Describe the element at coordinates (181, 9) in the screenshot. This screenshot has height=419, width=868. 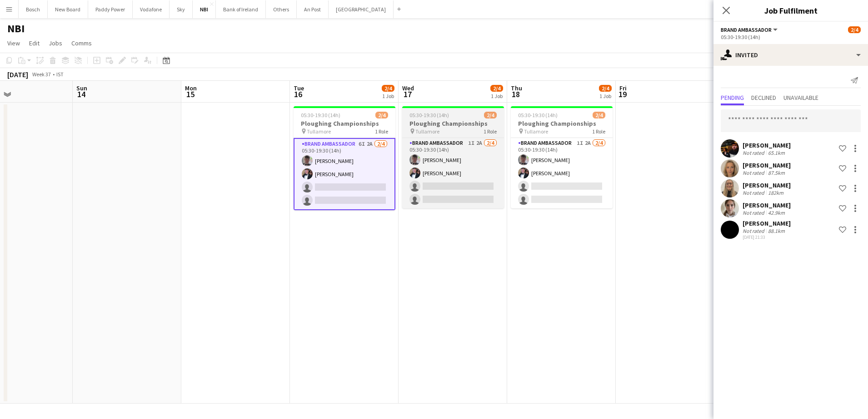
I see `button: Sky` at that location.